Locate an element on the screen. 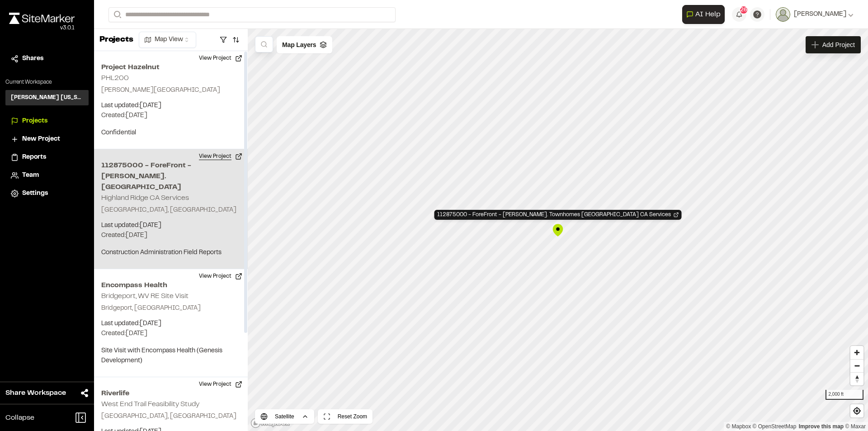 The width and height of the screenshot is (868, 431). h2: Riverlife is located at coordinates (171, 393).